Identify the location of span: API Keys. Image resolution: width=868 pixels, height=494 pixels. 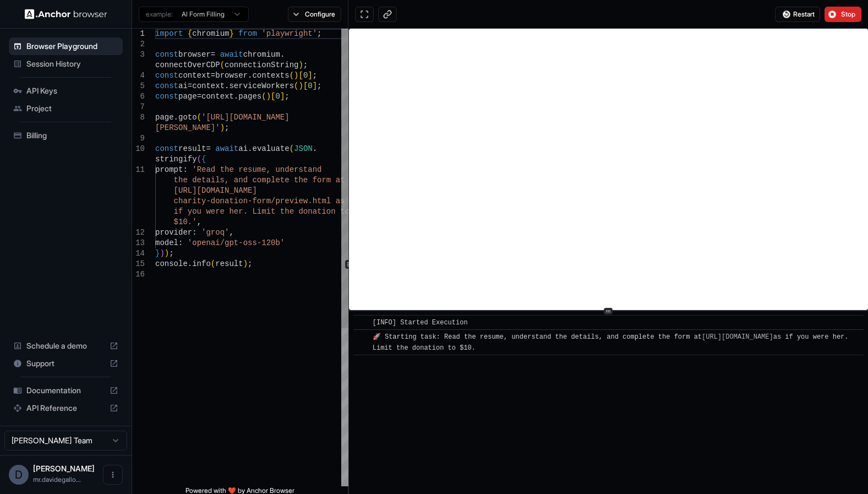
(72, 91).